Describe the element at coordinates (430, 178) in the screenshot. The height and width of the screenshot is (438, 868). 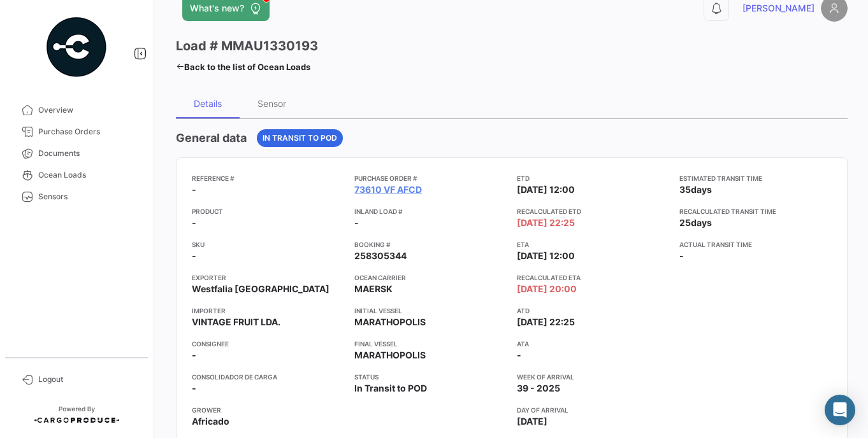
I see `app-card-info-title: Purchase Order #` at that location.